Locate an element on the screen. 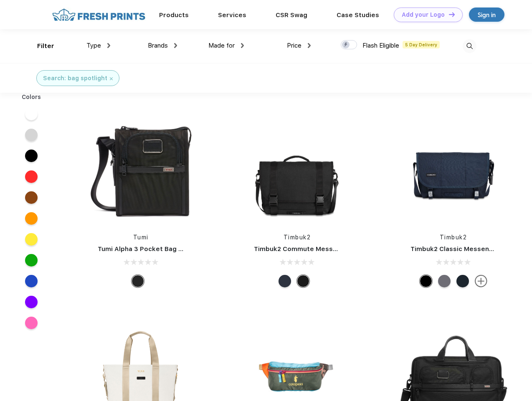  div: Colors is located at coordinates (32, 96).